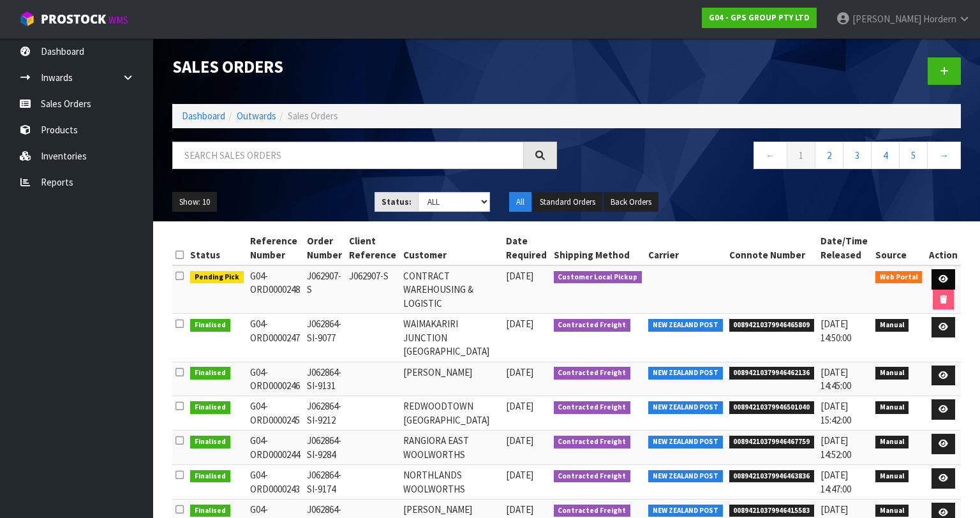 The height and width of the screenshot is (518, 980). What do you see at coordinates (275, 378) in the screenshot?
I see `td: G04-ORD0000246` at bounding box center [275, 378].